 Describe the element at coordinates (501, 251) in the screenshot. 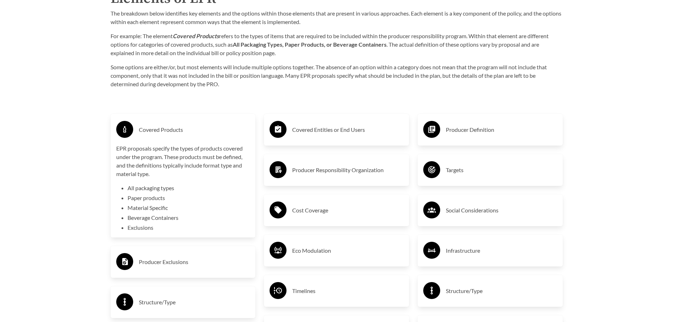

I see `h3: Infrastructure` at that location.